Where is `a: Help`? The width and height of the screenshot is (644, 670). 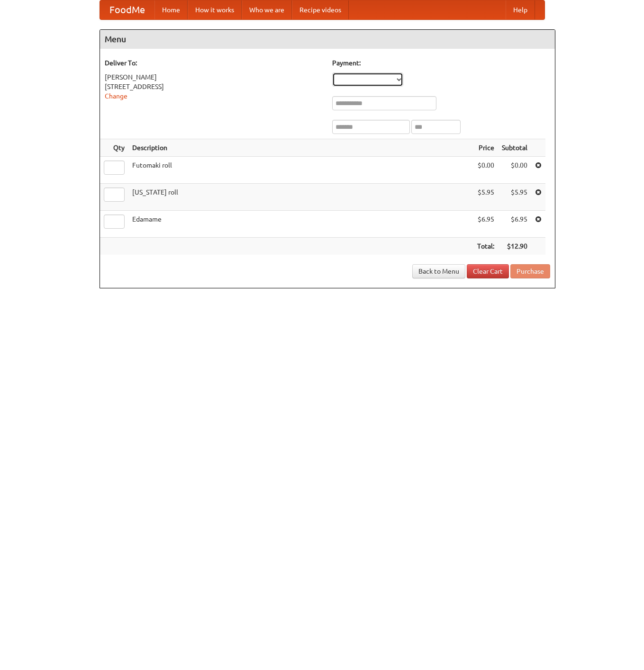
a: Help is located at coordinates (520, 10).